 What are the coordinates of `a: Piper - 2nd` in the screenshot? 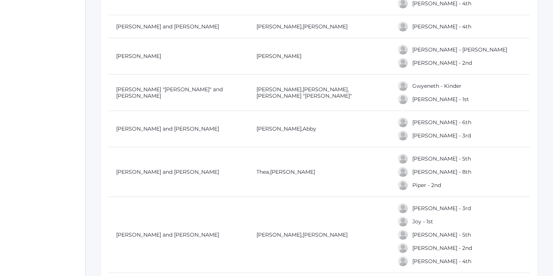 It's located at (427, 185).